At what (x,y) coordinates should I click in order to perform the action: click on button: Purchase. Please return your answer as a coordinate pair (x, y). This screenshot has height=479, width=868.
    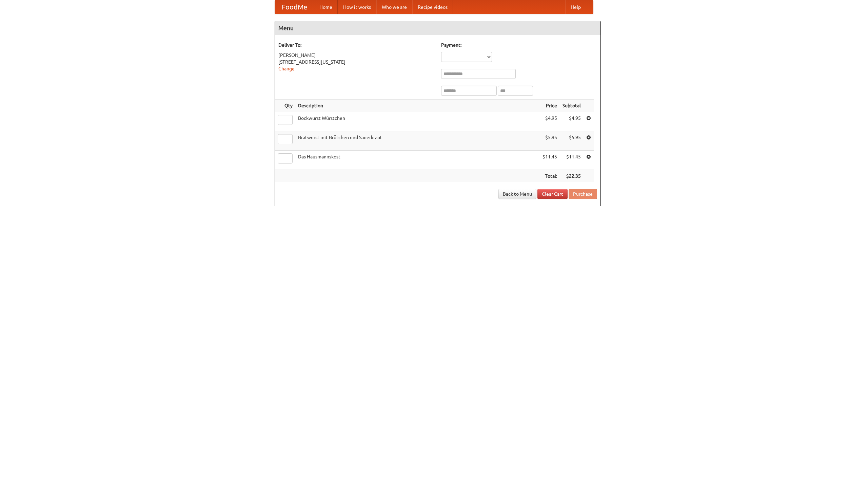
    Looking at the image, I should click on (583, 194).